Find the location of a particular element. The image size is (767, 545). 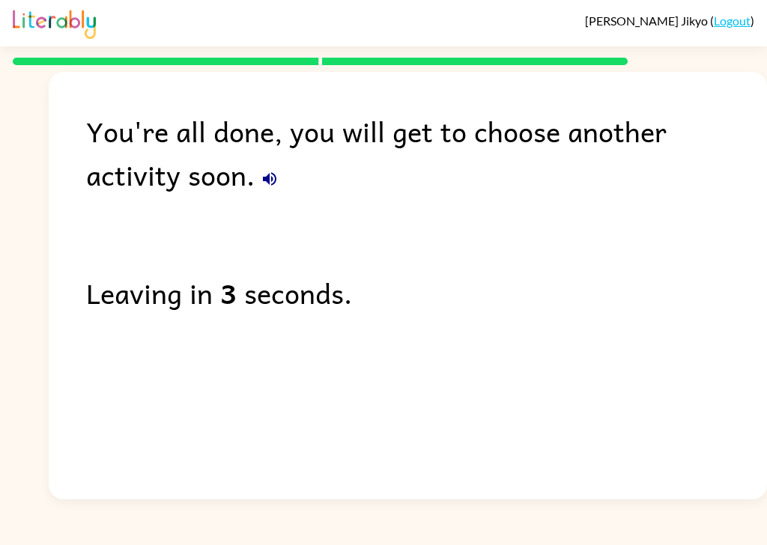

b: 3 is located at coordinates (228, 293).